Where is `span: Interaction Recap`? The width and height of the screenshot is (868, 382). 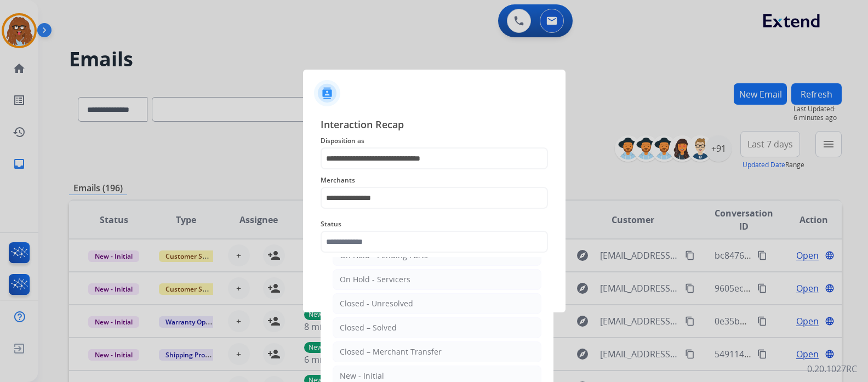
span: Interaction Recap is located at coordinates (434, 125).